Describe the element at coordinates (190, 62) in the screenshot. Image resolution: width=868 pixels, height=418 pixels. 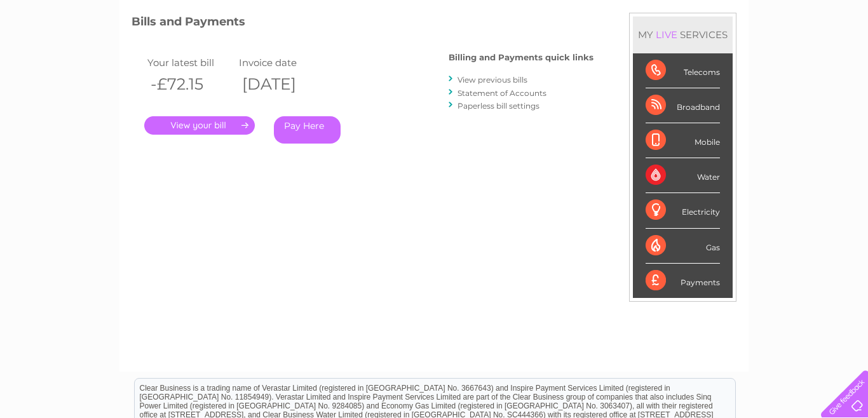
I see `td: Your latest bill` at that location.